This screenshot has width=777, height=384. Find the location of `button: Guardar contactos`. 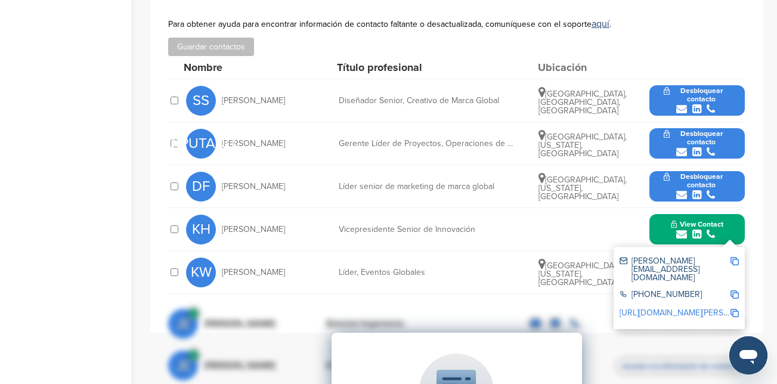

button: Guardar contactos is located at coordinates (211, 47).